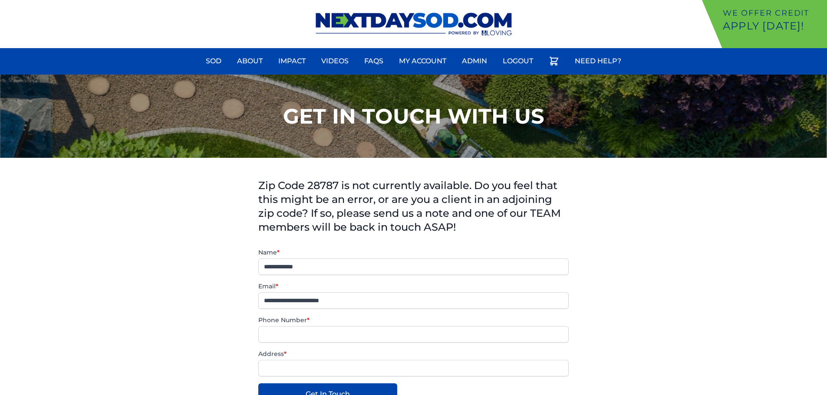 The width and height of the screenshot is (827, 395). I want to click on p: We offer Credit, so click(773, 13).